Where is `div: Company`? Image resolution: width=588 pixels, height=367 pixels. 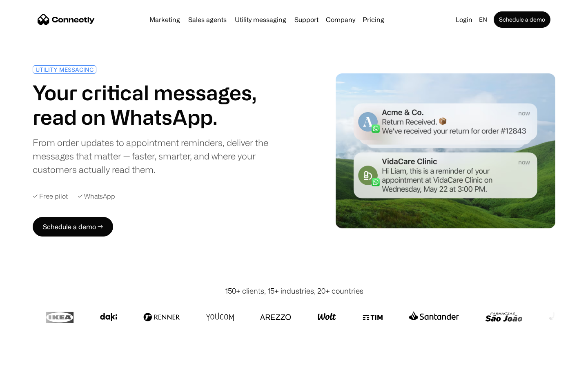 div: Company is located at coordinates (341, 20).